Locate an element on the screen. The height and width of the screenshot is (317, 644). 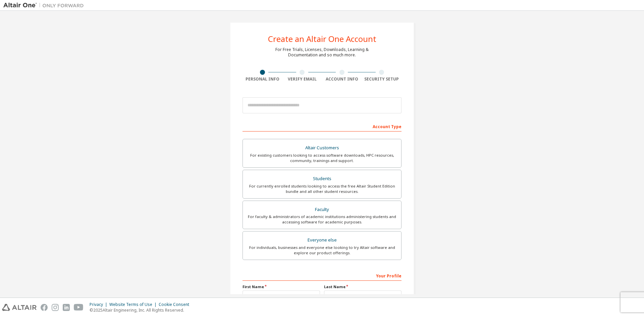
img: facebook.svg is located at coordinates (44, 307).